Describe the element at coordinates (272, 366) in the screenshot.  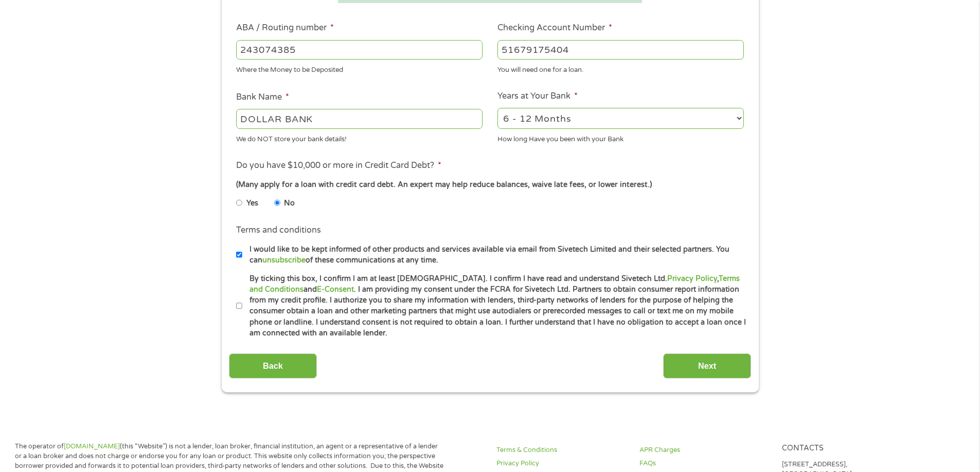
I see `input: Back` at that location.